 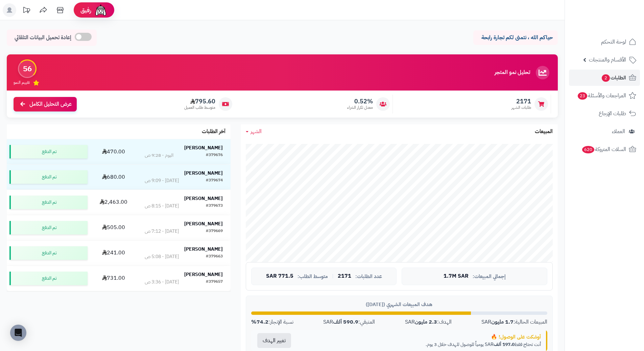 What do you see at coordinates (618, 16) in the screenshot?
I see `img: logo-2.png` at bounding box center [618, 16].